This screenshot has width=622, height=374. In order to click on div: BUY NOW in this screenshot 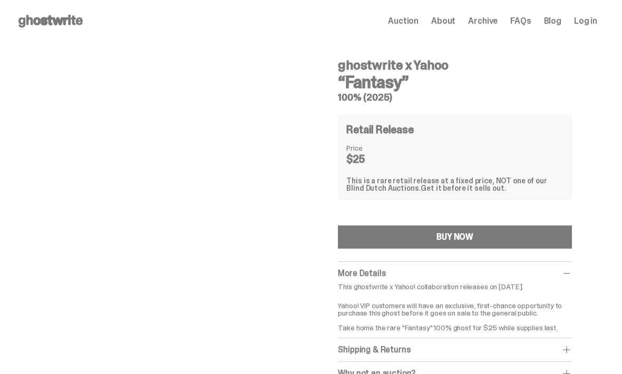, I will do `click(455, 237)`.